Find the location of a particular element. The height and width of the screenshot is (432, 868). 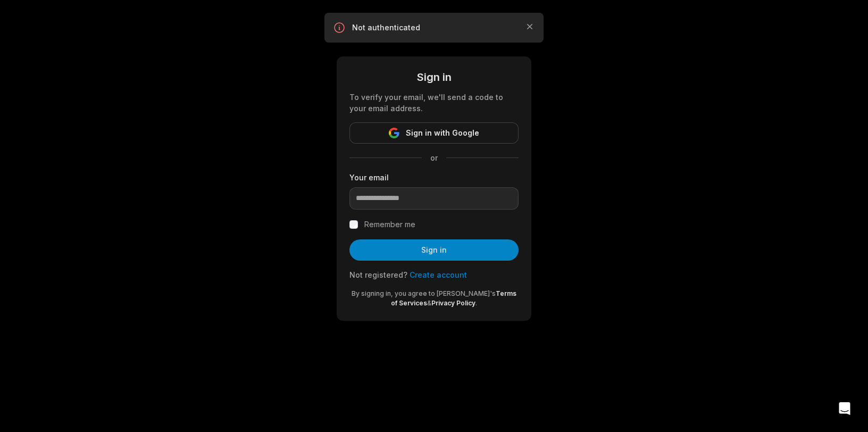

a: Privacy Policy is located at coordinates (454, 302).